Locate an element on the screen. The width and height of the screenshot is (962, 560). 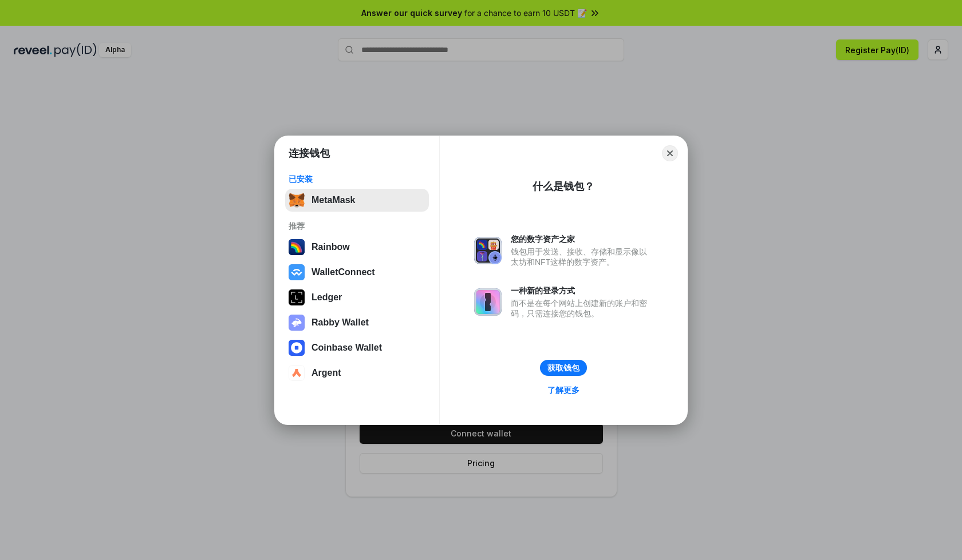
div: 获取钱包 is located at coordinates (564, 368).